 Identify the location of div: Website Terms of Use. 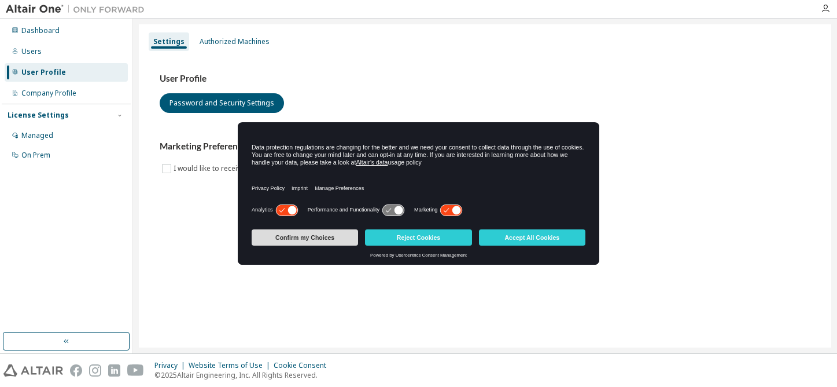
(231, 365).